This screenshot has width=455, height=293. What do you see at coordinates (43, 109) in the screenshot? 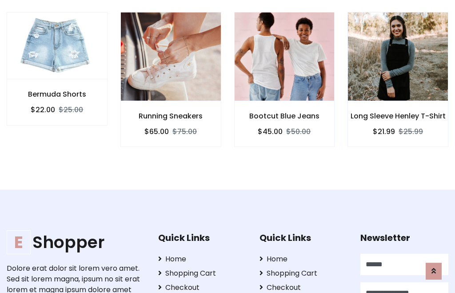
I see `h6: $22.00` at bounding box center [43, 109].